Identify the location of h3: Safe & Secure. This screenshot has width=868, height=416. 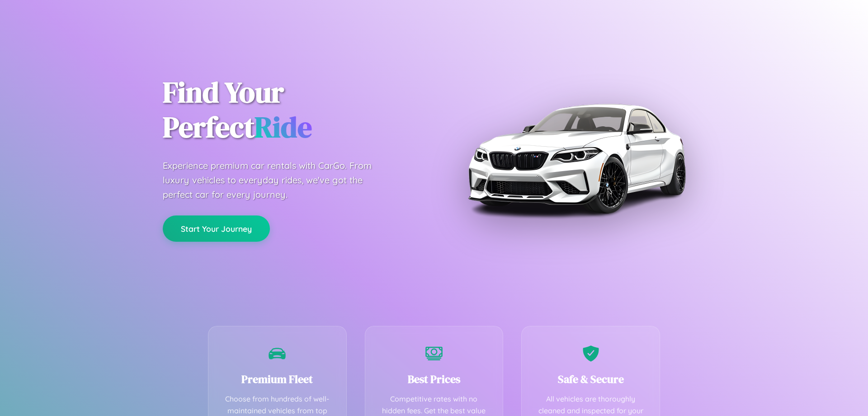
(590, 379).